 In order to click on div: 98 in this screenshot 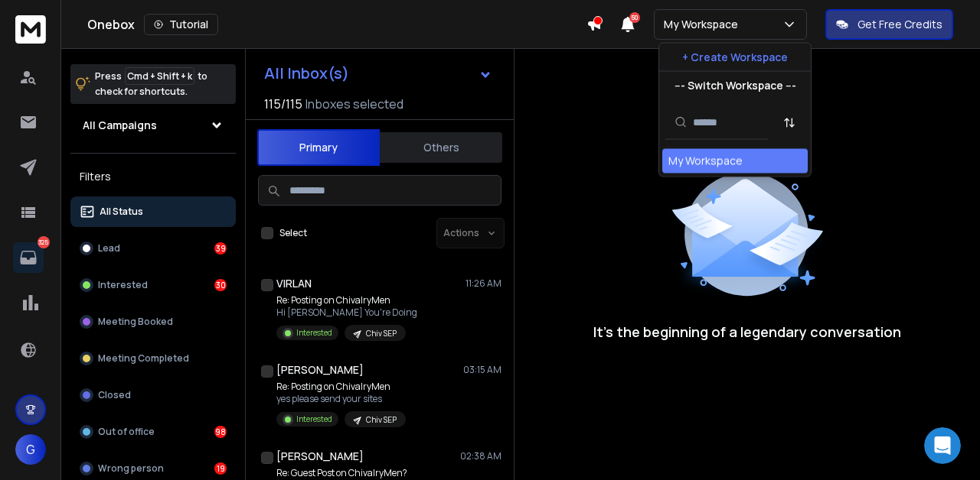, I will do `click(220, 432)`.